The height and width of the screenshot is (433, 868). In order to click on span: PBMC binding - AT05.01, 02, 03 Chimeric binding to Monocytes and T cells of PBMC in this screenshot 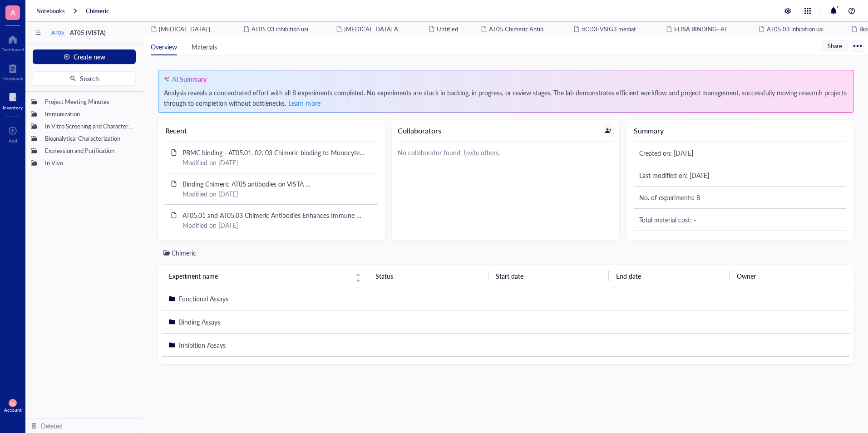, I will do `click(273, 157)`.